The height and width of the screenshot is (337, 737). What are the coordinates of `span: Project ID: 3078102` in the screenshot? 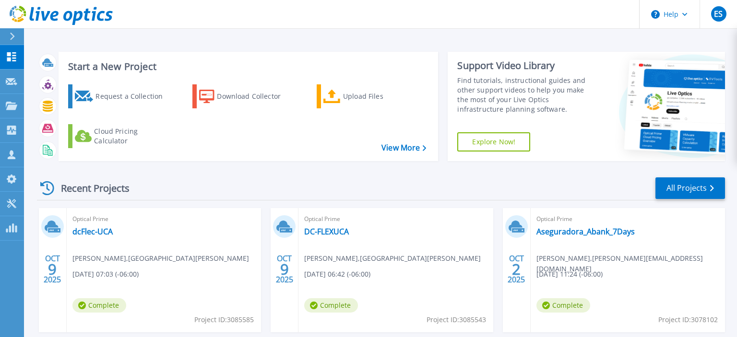 It's located at (688, 320).